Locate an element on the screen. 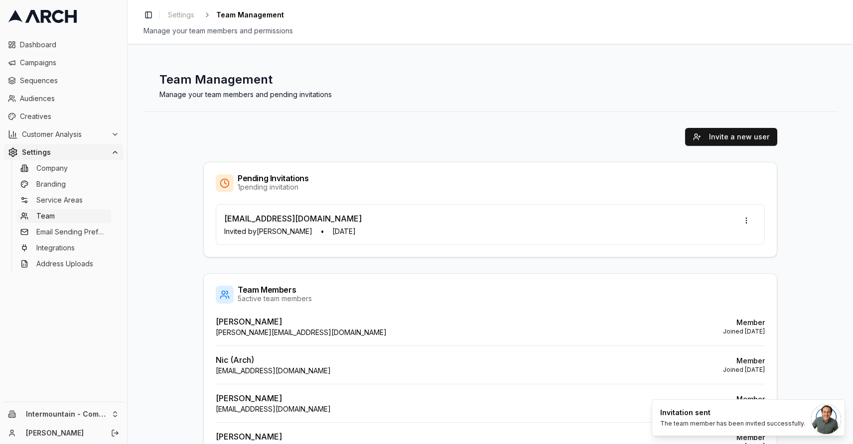 The height and width of the screenshot is (444, 853). a: Settings is located at coordinates (181, 15).